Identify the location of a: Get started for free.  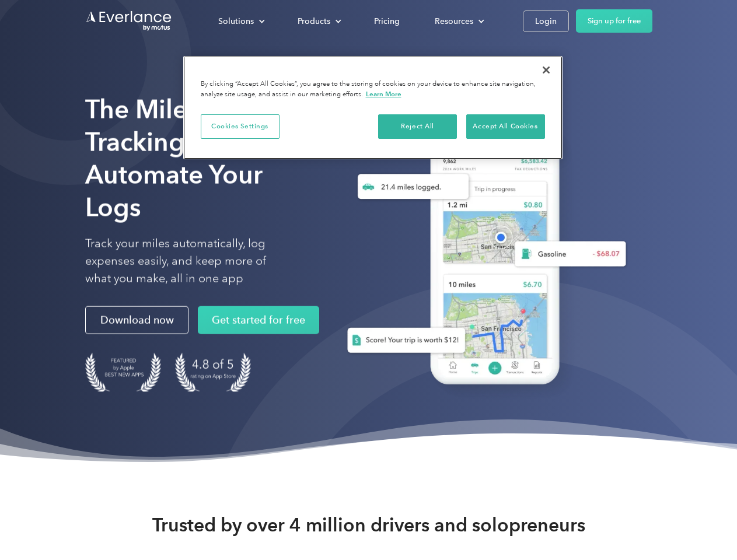
(259, 320).